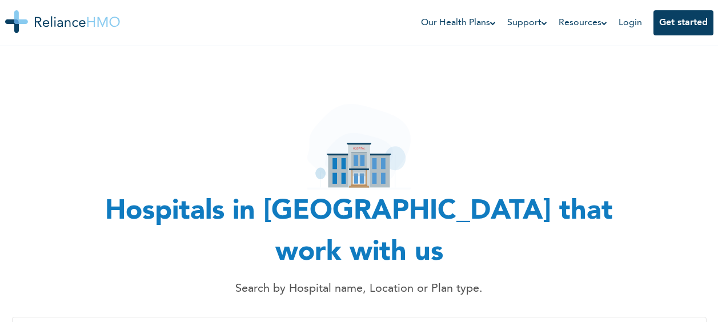  Describe the element at coordinates (630, 23) in the screenshot. I see `a: Login` at that location.